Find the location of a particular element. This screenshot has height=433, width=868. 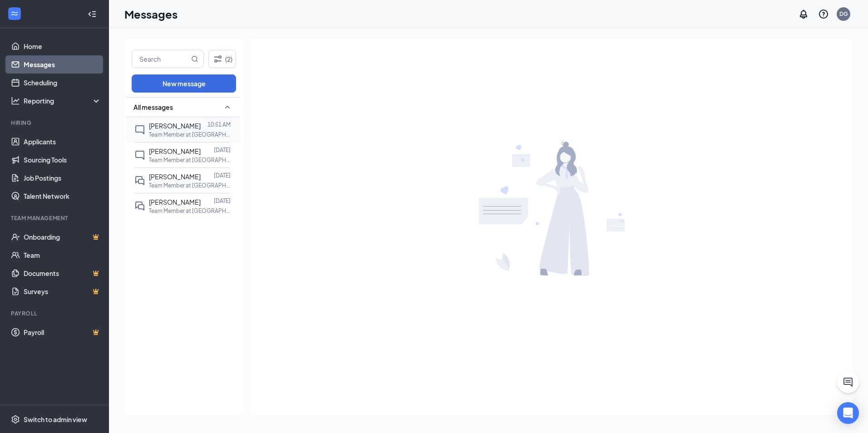

a: DocumentsCrown is located at coordinates (62, 273).